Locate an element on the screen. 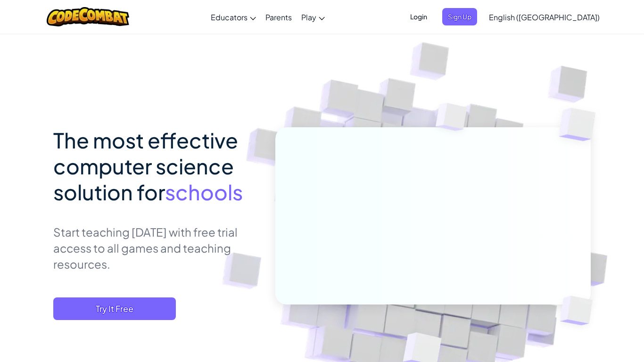  a: Parents is located at coordinates (278, 17).